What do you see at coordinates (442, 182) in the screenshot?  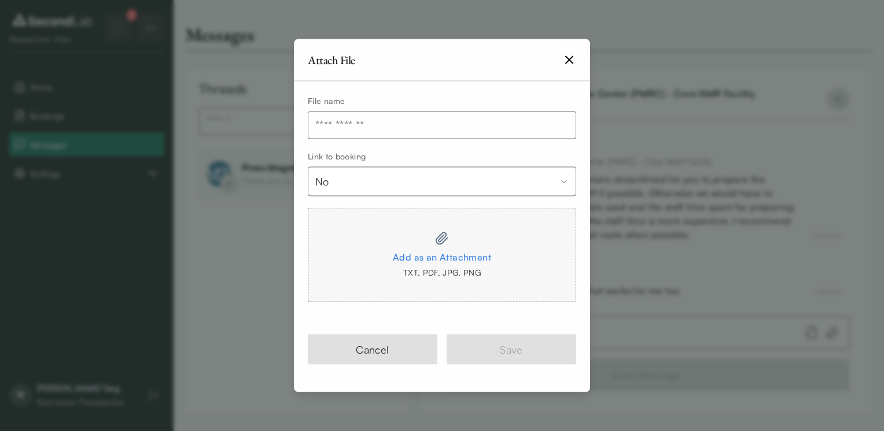 I see `button: Link to booking` at bounding box center [442, 182].